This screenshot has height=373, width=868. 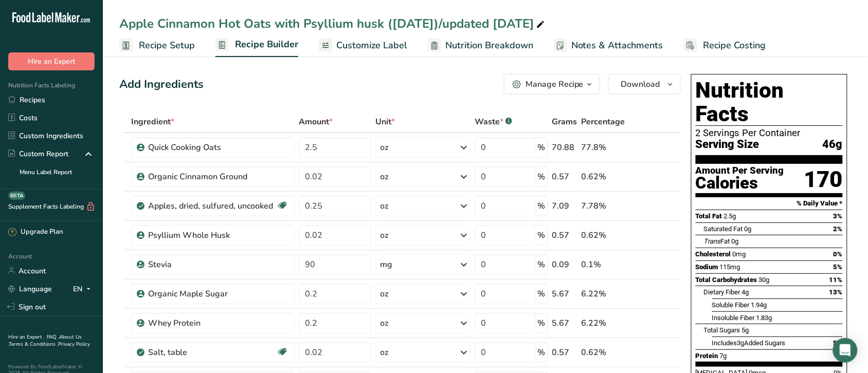 I want to click on span: 1.83g, so click(x=764, y=318).